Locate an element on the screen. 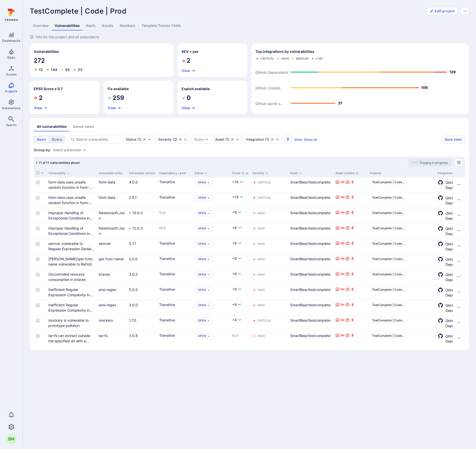 Image resolution: width=476 pixels, height=449 pixels. div: +19 is located at coordinates (236, 197).